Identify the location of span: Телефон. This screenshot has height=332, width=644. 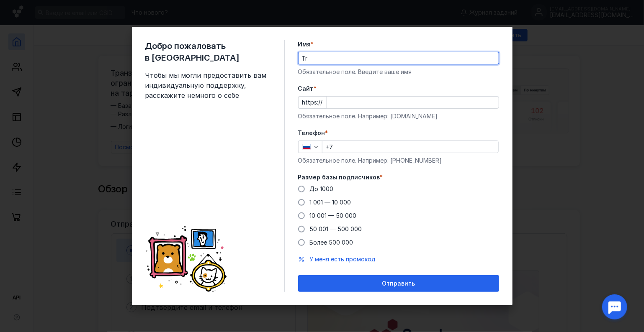
(312, 133).